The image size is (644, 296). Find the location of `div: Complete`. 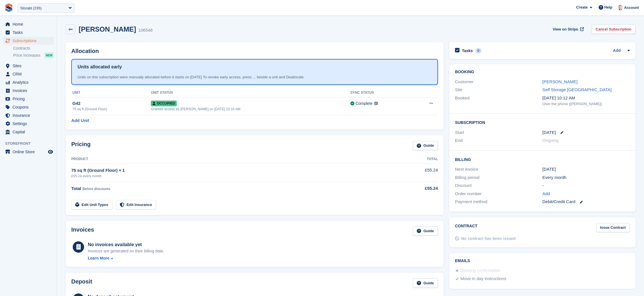

div: Complete is located at coordinates (364, 103).